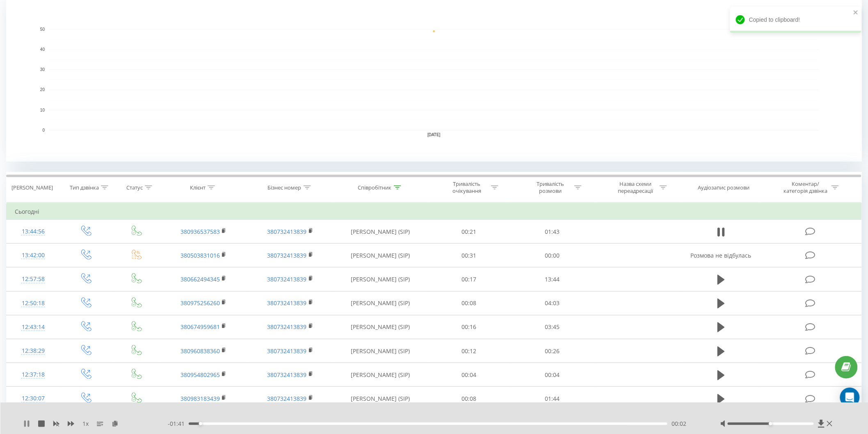 The width and height of the screenshot is (868, 434). Describe the element at coordinates (33, 231) in the screenshot. I see `div: 13:44:56` at that location.